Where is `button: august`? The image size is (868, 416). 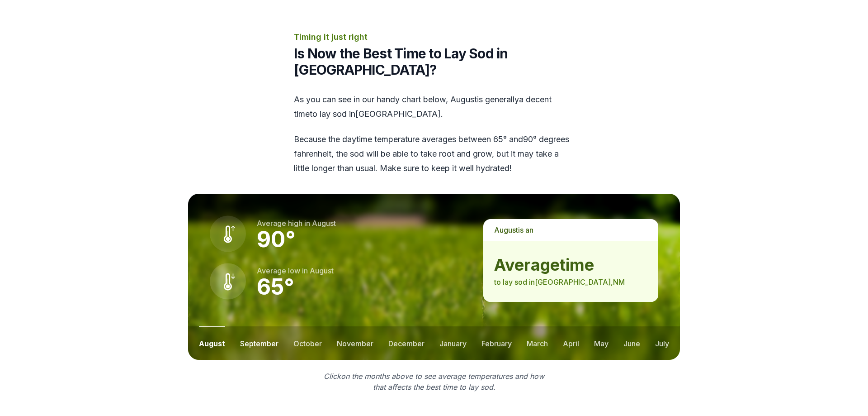
button: august is located at coordinates (212, 343).